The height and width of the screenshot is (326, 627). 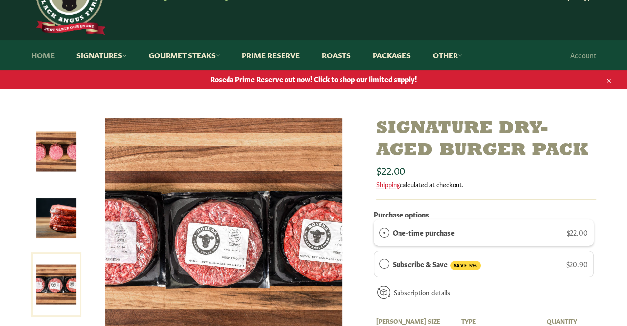 I want to click on a: Packages, so click(x=391, y=55).